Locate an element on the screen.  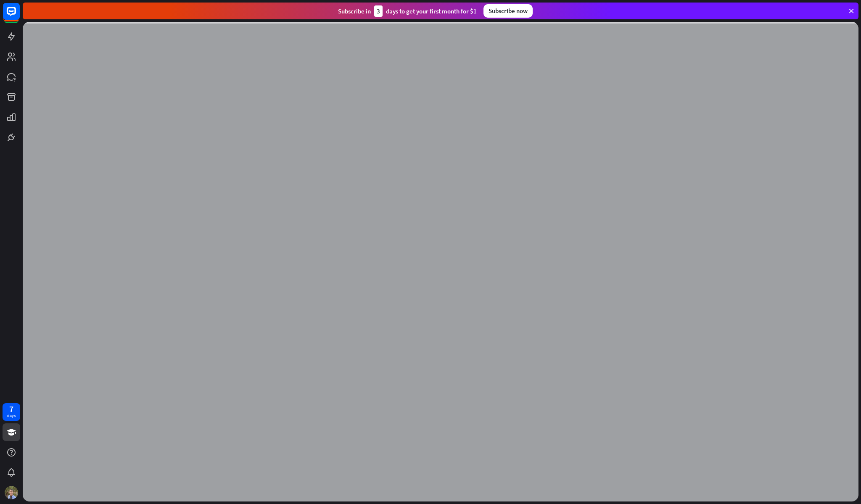
div: Subscribe now is located at coordinates (508, 11).